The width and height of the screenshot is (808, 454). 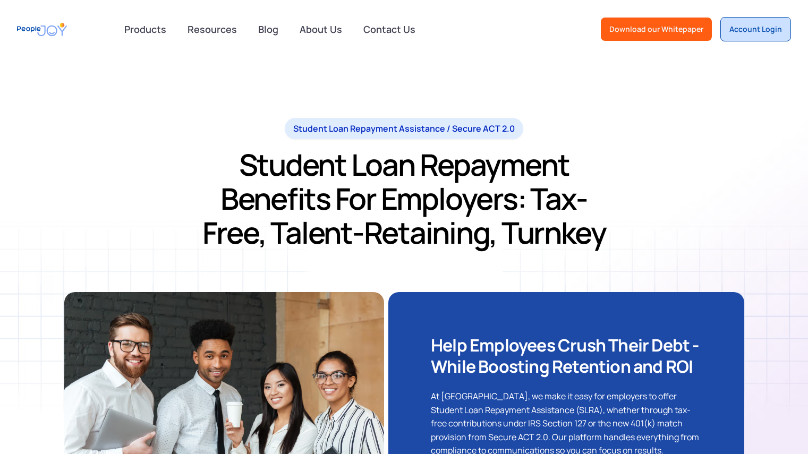 I want to click on div: Help Employees Crush Their Debt - While Boosting Retention and ROI, so click(x=566, y=356).